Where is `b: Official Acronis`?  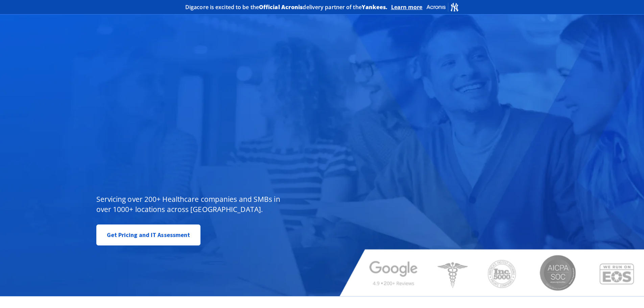
b: Official Acronis is located at coordinates (281, 7).